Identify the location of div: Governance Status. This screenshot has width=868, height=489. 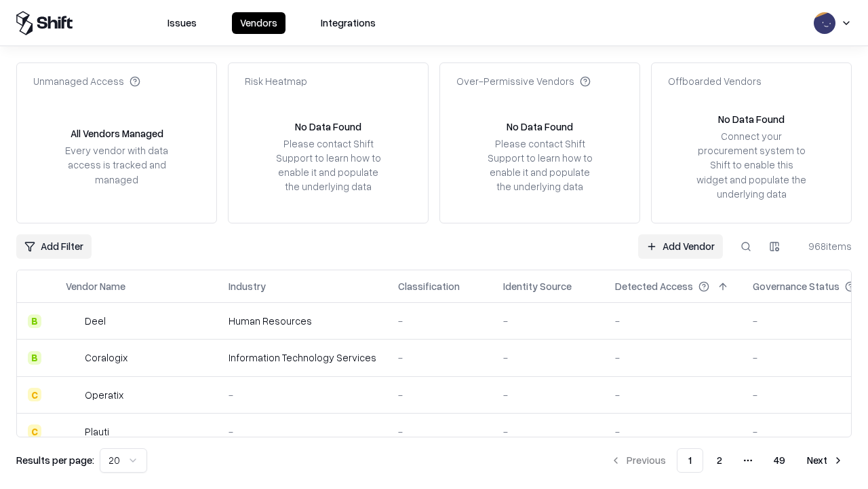
(797, 286).